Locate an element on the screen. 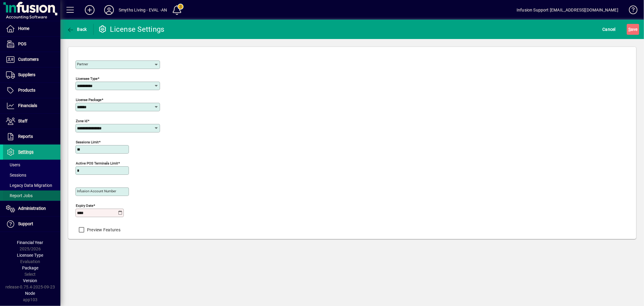 Image resolution: width=644 pixels, height=306 pixels. span: Suppliers is located at coordinates (27, 75).